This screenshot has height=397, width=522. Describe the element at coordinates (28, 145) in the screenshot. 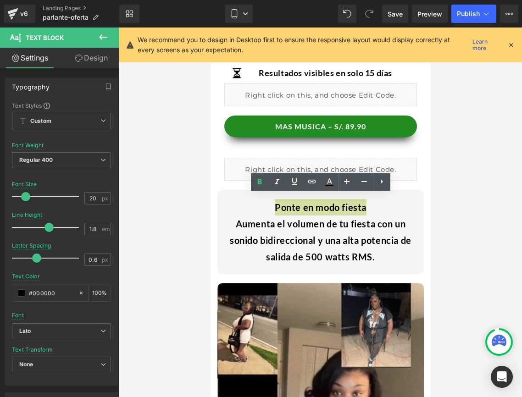

I see `div: Font Weight` at that location.